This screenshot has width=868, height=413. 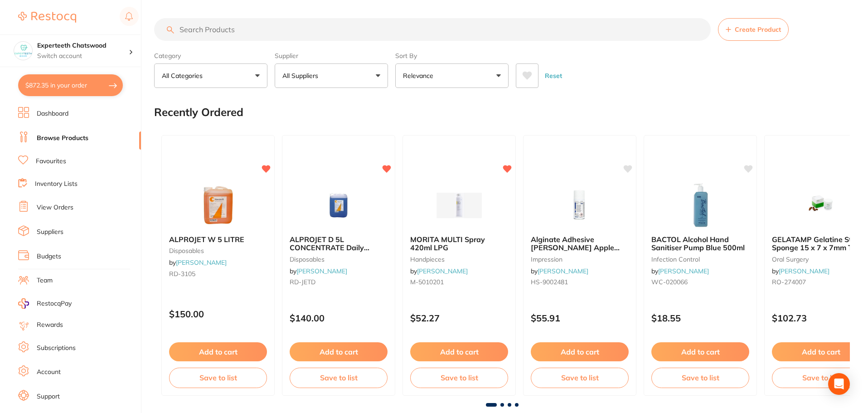 What do you see at coordinates (218, 274) in the screenshot?
I see `small: RD-3105` at bounding box center [218, 274].